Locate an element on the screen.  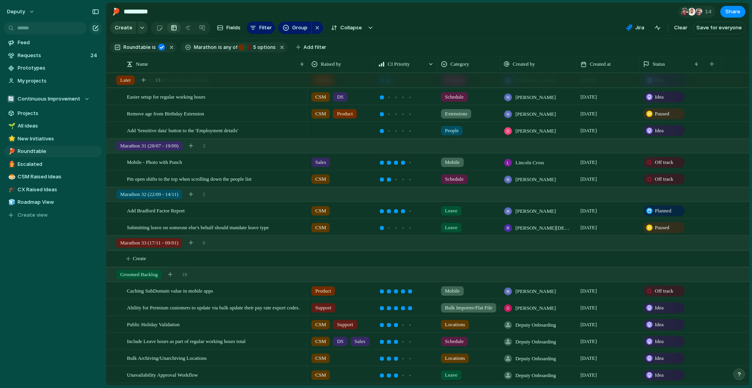
span: Remove age from Birthday Extension is located at coordinates (165, 113).